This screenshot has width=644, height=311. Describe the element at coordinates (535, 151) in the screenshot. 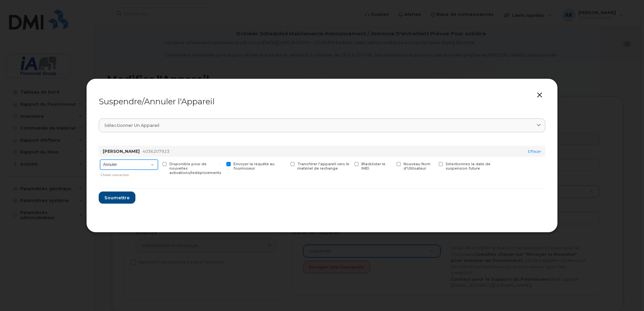

I see `a: Effacer` at that location.